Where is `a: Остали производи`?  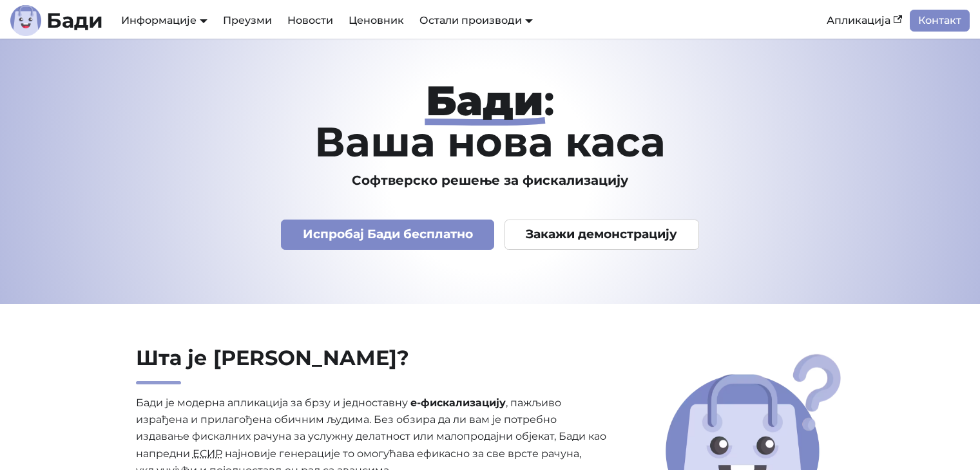
a: Остали производи is located at coordinates (476, 20).